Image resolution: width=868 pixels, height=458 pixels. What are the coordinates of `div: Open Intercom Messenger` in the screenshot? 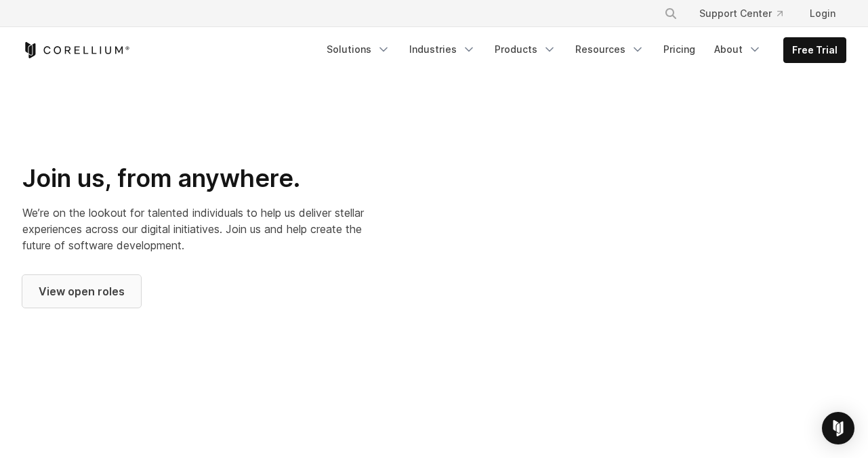 It's located at (838, 429).